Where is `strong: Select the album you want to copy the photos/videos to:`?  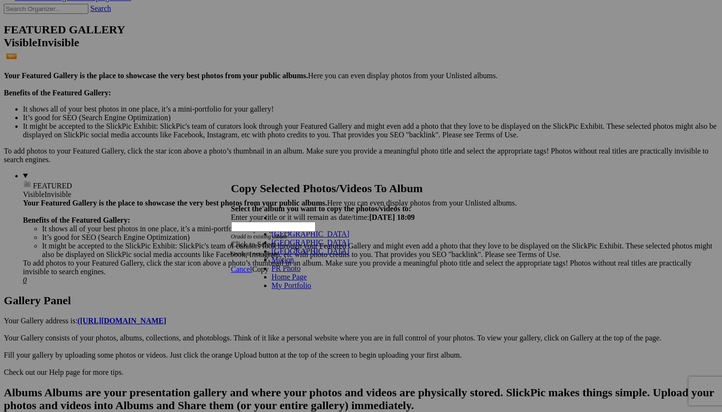 strong: Select the album you want to copy the photos/videos to: is located at coordinates (321, 209).